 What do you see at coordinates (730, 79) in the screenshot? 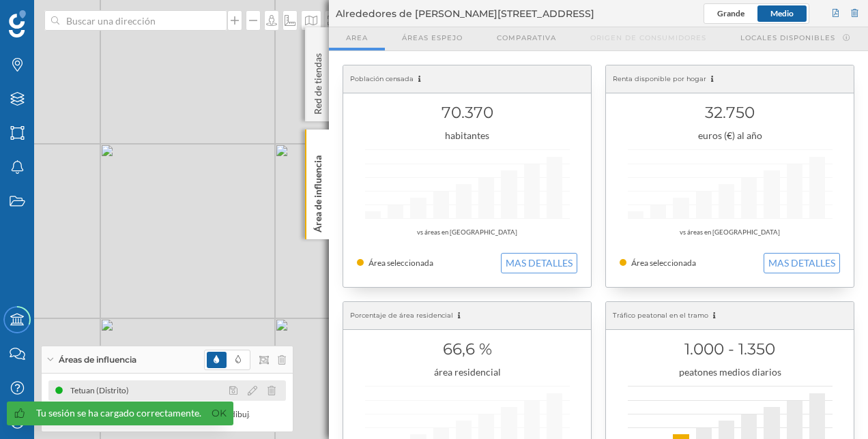
I see `div: Renta disponible por hogar` at bounding box center [730, 79].